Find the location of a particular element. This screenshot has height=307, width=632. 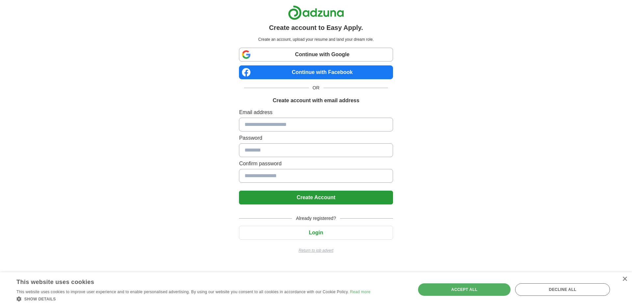

a: Login is located at coordinates (315, 233).